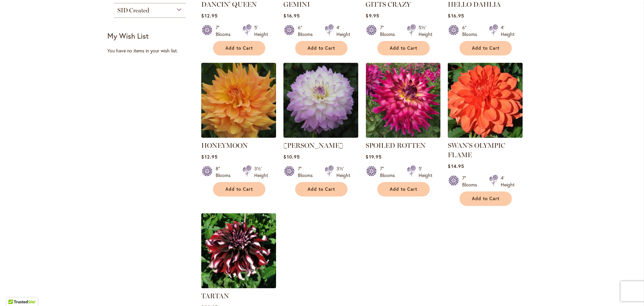 This screenshot has width=644, height=306. What do you see at coordinates (239, 100) in the screenshot?
I see `img: Honeymoon` at bounding box center [239, 100].